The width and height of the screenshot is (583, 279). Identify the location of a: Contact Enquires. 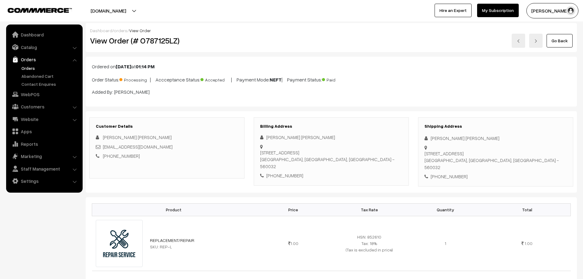
(50, 84).